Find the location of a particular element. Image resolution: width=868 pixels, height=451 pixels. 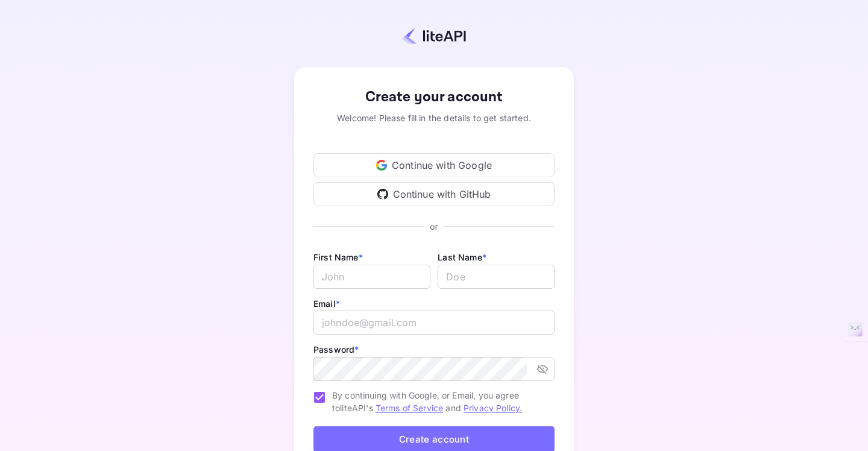

button: toggle password visibility is located at coordinates (543, 369).